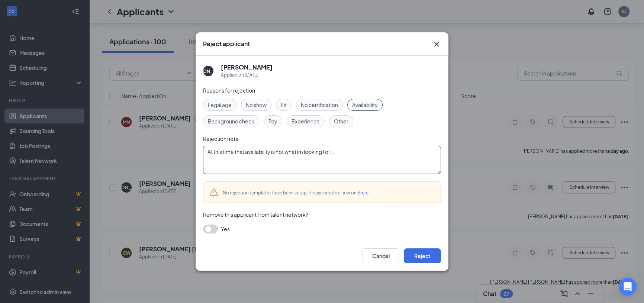 This screenshot has width=644, height=303. What do you see at coordinates (221, 139) in the screenshot?
I see `span: Rejection note` at bounding box center [221, 139].